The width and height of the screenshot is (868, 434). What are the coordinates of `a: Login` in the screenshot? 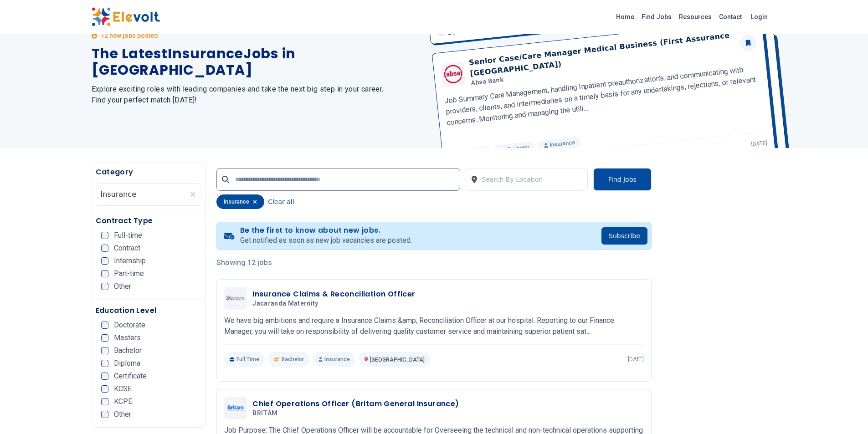 It's located at (759, 17).